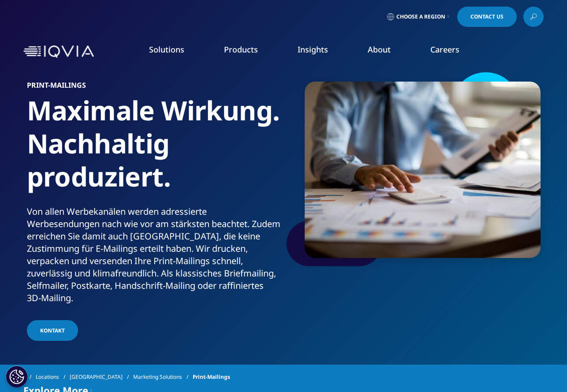 The width and height of the screenshot is (567, 392). Describe the element at coordinates (487, 17) in the screenshot. I see `span: Contact Us` at that location.